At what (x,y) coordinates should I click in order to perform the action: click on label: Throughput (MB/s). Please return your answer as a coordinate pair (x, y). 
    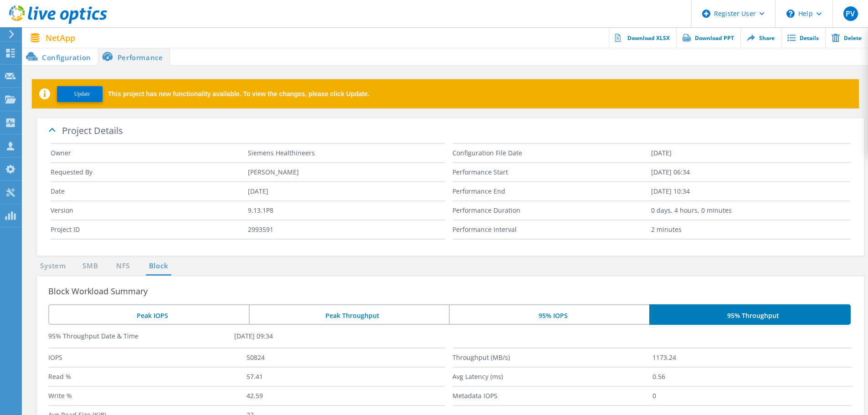
    Looking at the image, I should click on (553, 358).